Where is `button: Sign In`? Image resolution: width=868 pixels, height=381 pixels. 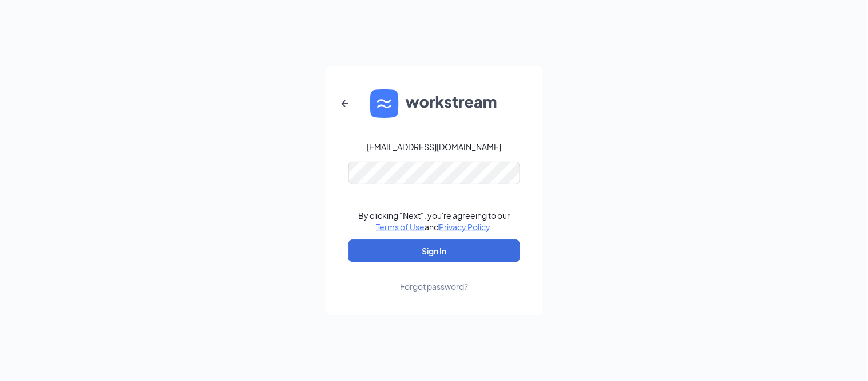
button: Sign In is located at coordinates (435, 251).